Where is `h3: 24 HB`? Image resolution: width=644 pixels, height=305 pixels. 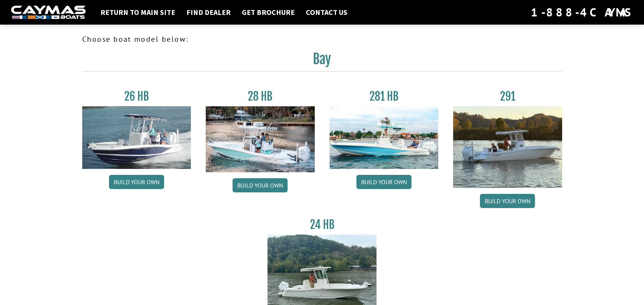 h3: 24 HB is located at coordinates (322, 224).